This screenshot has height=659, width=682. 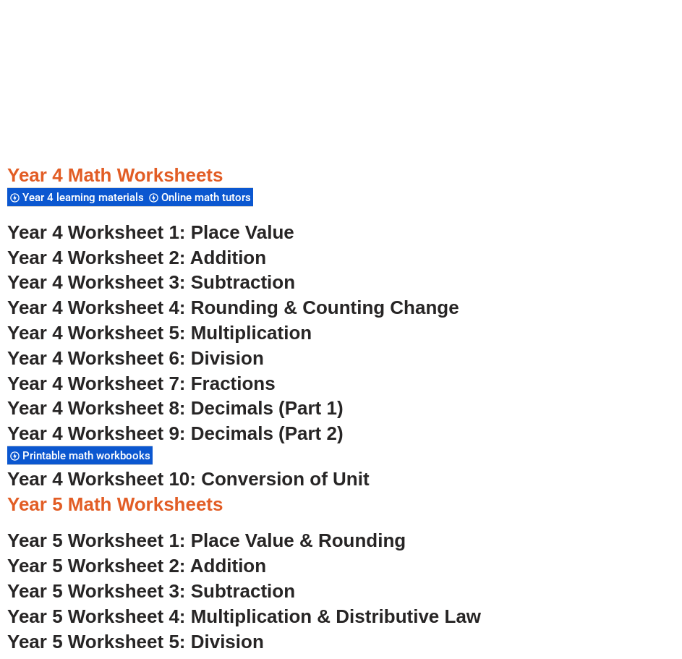 What do you see at coordinates (88, 455) in the screenshot?
I see `span: Printable math workbooks` at bounding box center [88, 455].